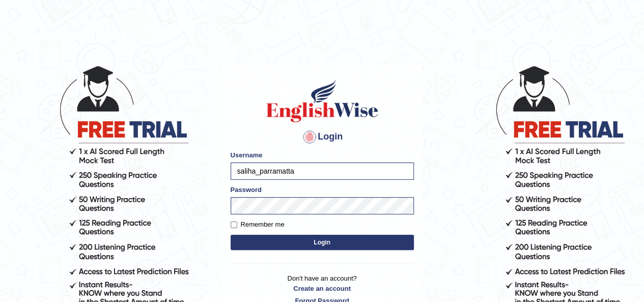  What do you see at coordinates (322, 137) in the screenshot?
I see `h4: Login` at bounding box center [322, 137].